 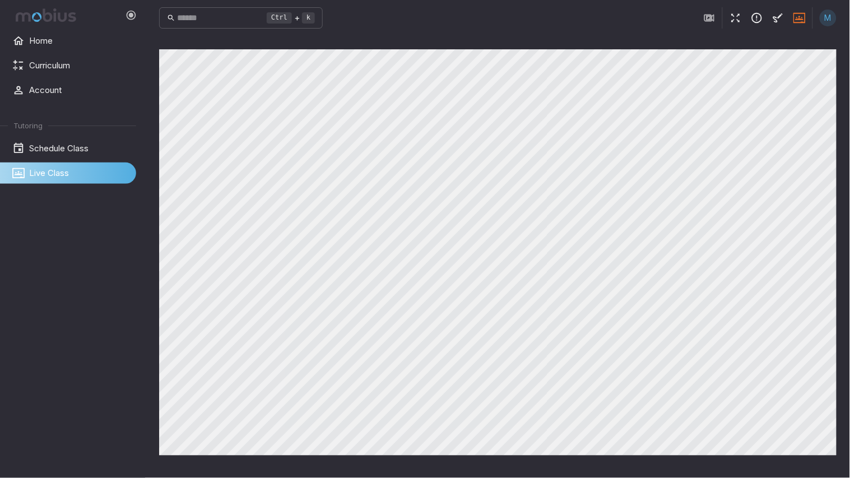 What do you see at coordinates (78, 148) in the screenshot?
I see `span: Schedule Class` at bounding box center [78, 148].